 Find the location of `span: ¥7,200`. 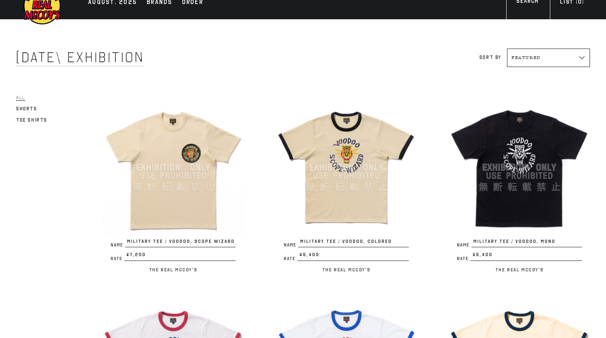

span: ¥7,200 is located at coordinates (180, 256).